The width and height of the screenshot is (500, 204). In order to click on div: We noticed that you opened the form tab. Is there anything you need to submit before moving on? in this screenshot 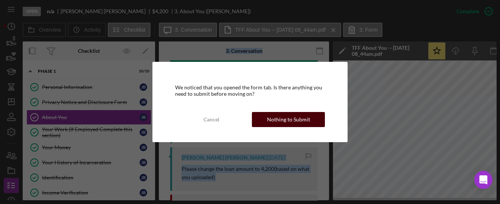, I will do `click(250, 91)`.